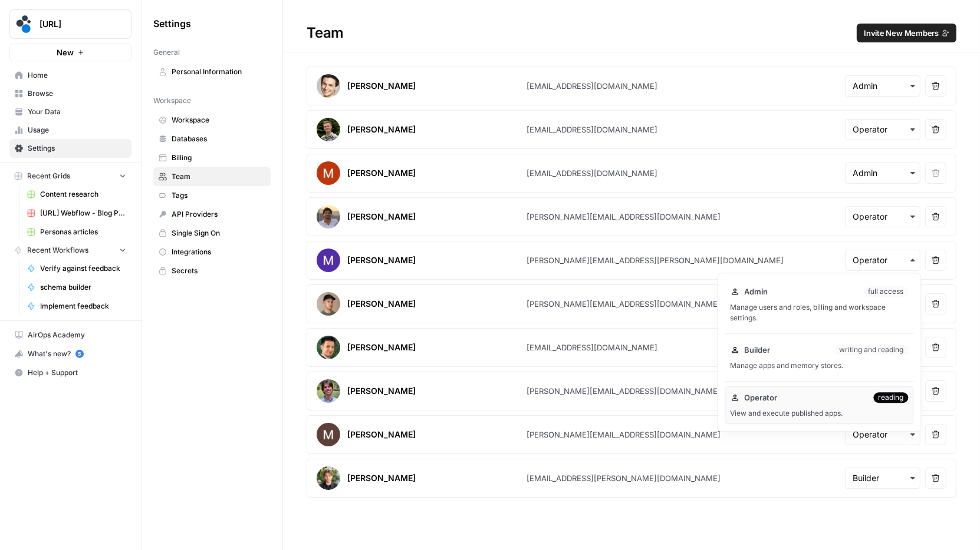  What do you see at coordinates (76, 94) in the screenshot?
I see `span: Browse` at bounding box center [76, 94].